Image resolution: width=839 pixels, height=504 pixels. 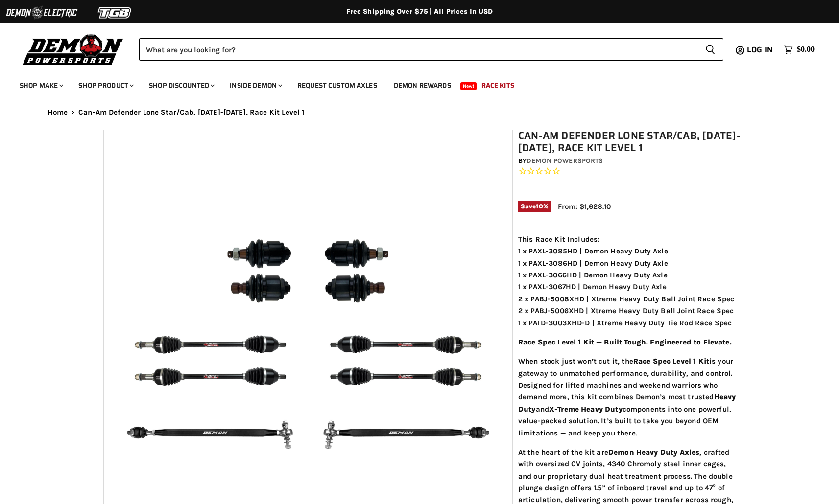 What do you see at coordinates (497, 85) in the screenshot?
I see `a: Race Kits` at bounding box center [497, 85].